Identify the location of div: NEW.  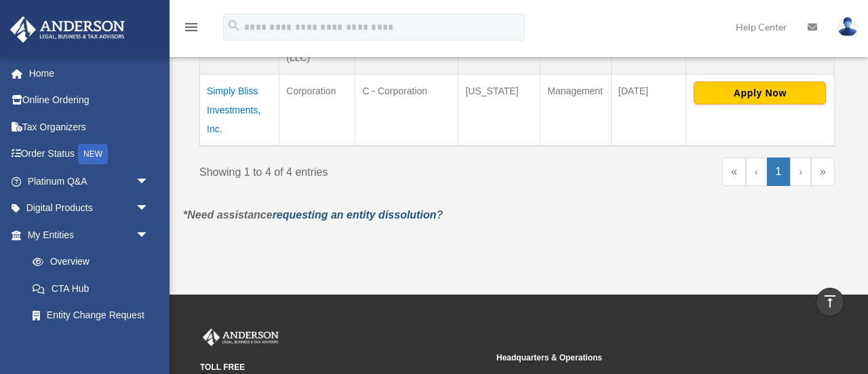
(93, 154).